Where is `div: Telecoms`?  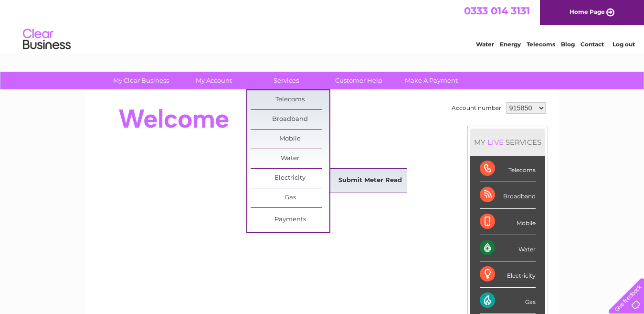
div: Telecoms is located at coordinates (507, 169).